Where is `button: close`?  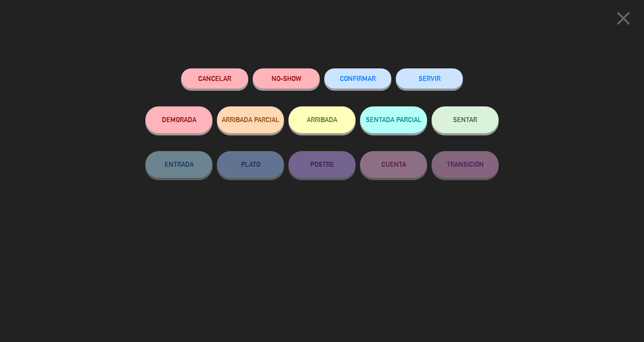 button: close is located at coordinates (624, 19).